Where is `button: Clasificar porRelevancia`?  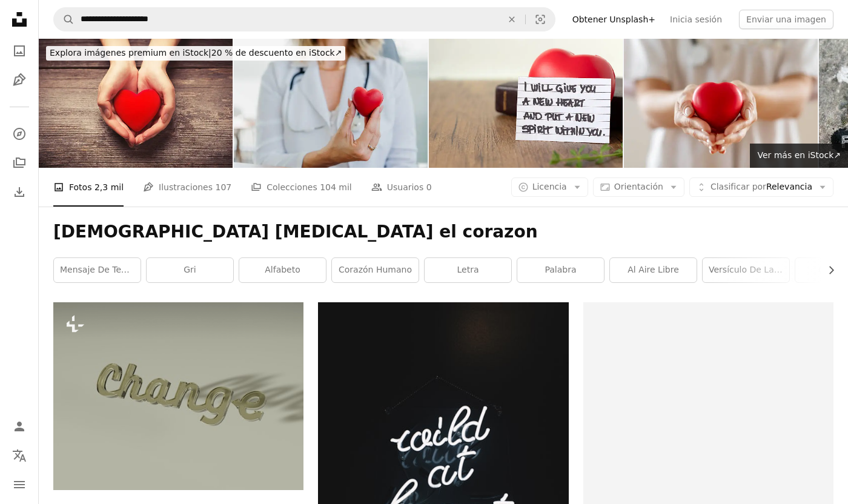 button: Clasificar porRelevancia is located at coordinates (761, 187).